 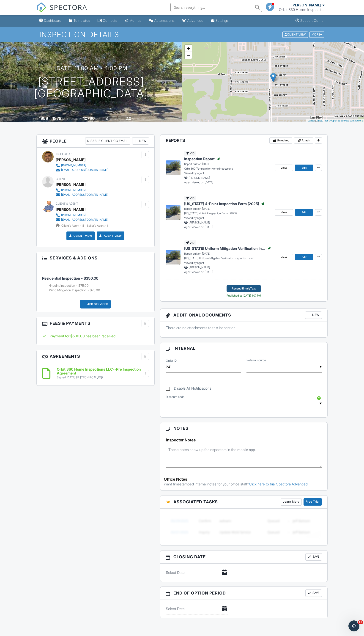 What do you see at coordinates (97, 226) in the screenshot?
I see `span: Seller's Agent -` at bounding box center [97, 226].